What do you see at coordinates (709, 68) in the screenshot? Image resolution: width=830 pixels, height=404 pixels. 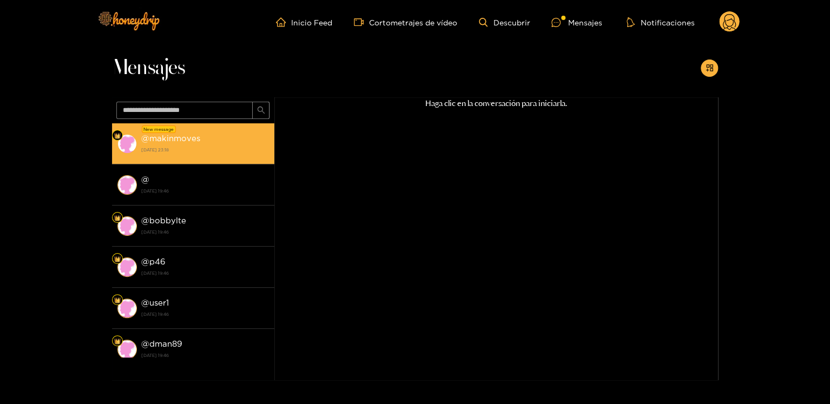 I see `button: agregar a la tienda de aplicaciones` at bounding box center [709, 68].